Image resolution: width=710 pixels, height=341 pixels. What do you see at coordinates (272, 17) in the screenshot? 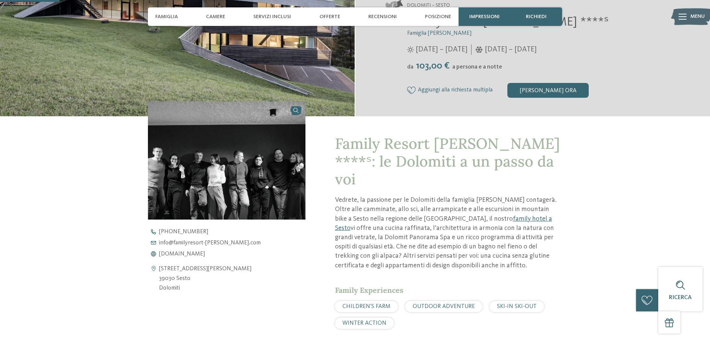
I see `span: Servizi inclusi` at bounding box center [272, 17].